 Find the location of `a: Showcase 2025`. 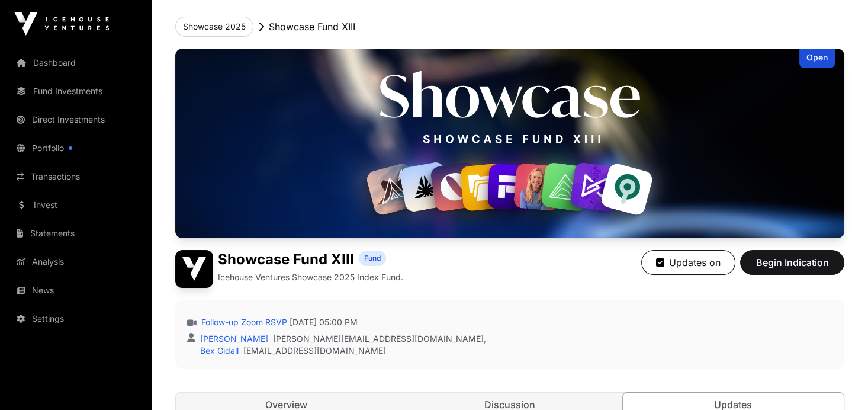

a: Showcase 2025 is located at coordinates (215, 27).